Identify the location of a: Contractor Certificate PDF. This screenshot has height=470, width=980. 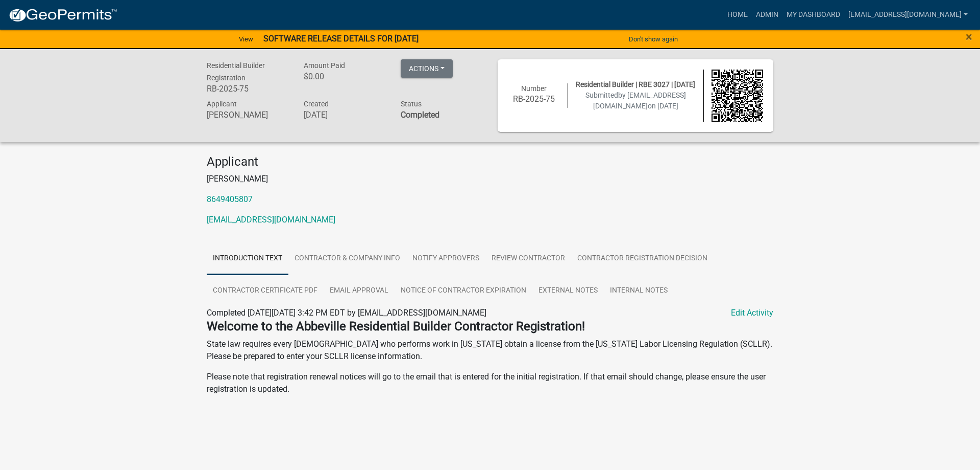
(265, 291).